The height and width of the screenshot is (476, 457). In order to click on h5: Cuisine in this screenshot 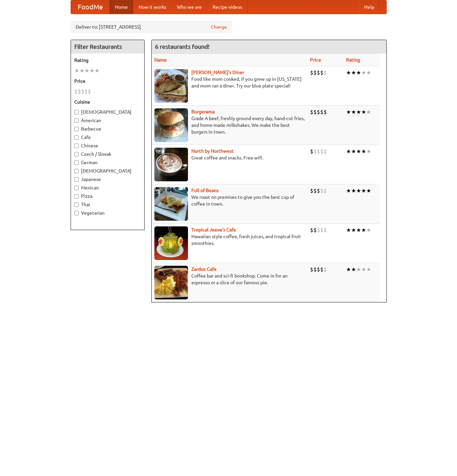, I will do `click(108, 102)`.